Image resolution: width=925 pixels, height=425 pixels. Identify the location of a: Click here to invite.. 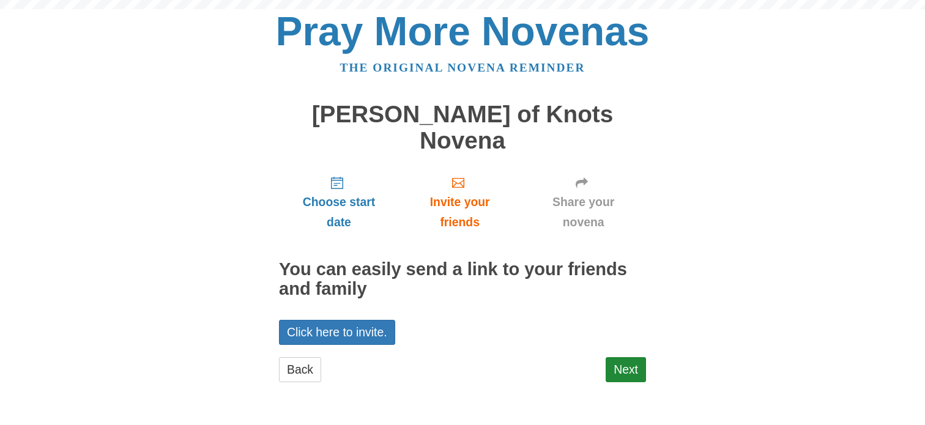
(337, 332).